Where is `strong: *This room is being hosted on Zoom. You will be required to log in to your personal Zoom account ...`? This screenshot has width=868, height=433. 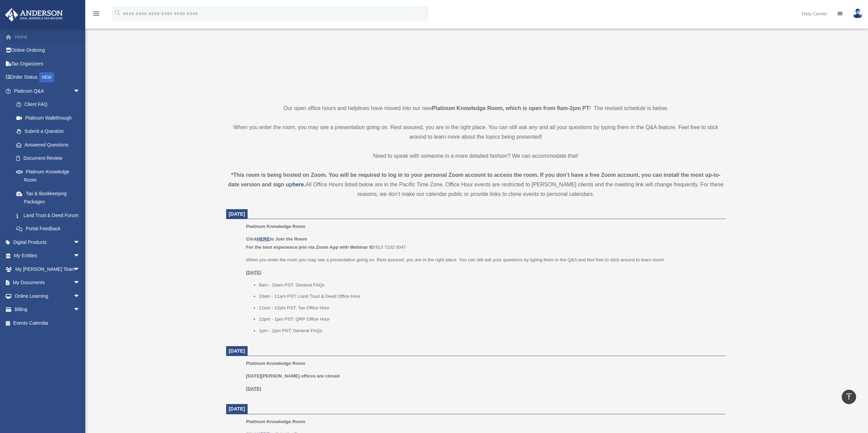 strong: *This room is being hosted on Zoom. You will be required to log in to your personal Zoom account ... is located at coordinates (475, 180).